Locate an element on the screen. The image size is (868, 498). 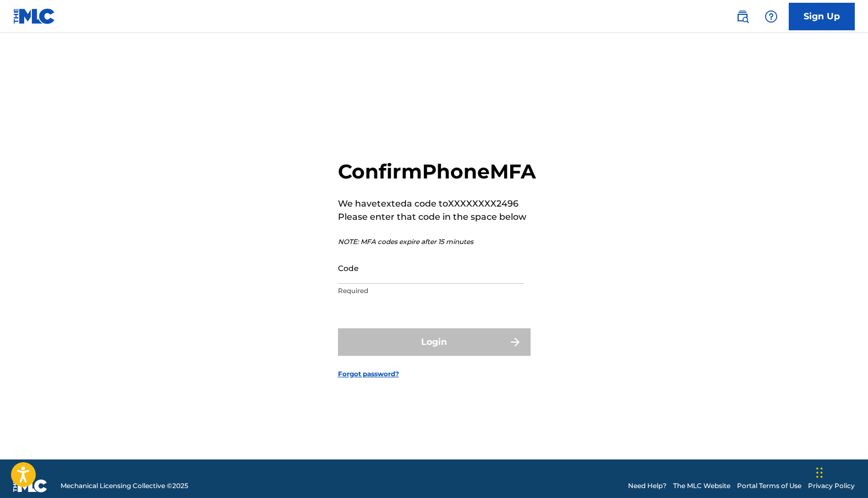
a: Need Help? is located at coordinates (647, 486).